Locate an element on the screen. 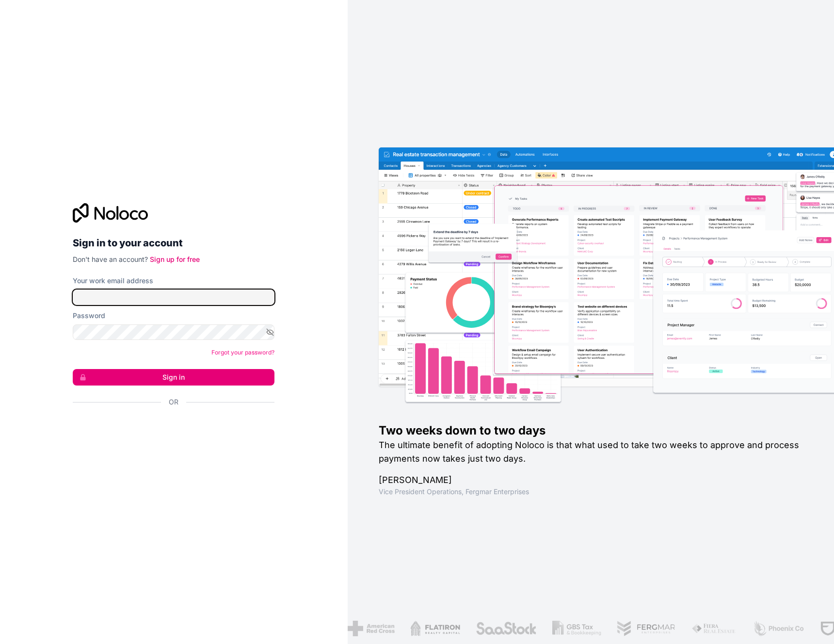 Image resolution: width=834 pixels, height=644 pixels. label: Password is located at coordinates (89, 315).